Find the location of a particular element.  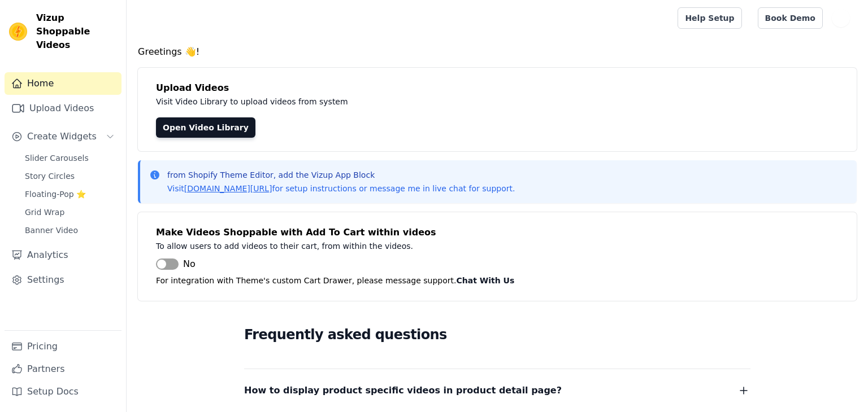

span: Story Circles is located at coordinates (50, 176).